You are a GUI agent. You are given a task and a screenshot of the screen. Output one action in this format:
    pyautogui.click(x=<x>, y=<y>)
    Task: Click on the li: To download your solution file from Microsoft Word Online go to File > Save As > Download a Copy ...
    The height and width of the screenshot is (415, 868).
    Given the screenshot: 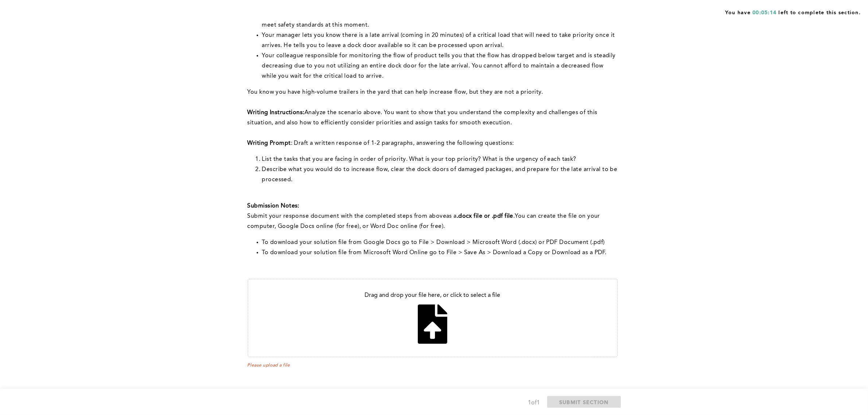 What is the action you would take?
    pyautogui.click(x=440, y=253)
    